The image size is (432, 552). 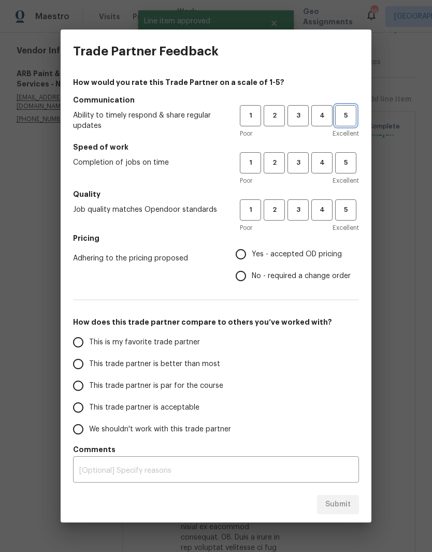 What do you see at coordinates (216, 322) in the screenshot?
I see `h5: How does this trade partner compare to others you’ve worked with?` at bounding box center [216, 322].